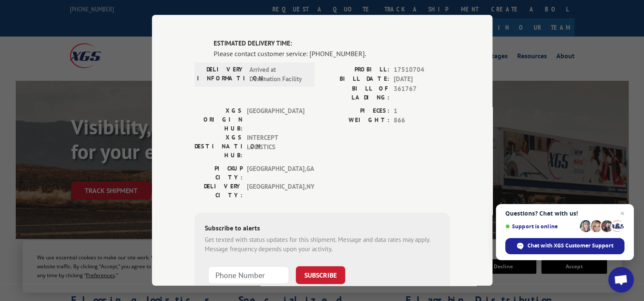 The image size is (644, 301). Describe the element at coordinates (422, 120) in the screenshot. I see `span: 866` at that location.